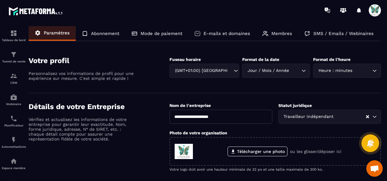  Describe the element at coordinates (14, 121) in the screenshot. I see `a: schedulerschedulerPlanificateur` at that location.